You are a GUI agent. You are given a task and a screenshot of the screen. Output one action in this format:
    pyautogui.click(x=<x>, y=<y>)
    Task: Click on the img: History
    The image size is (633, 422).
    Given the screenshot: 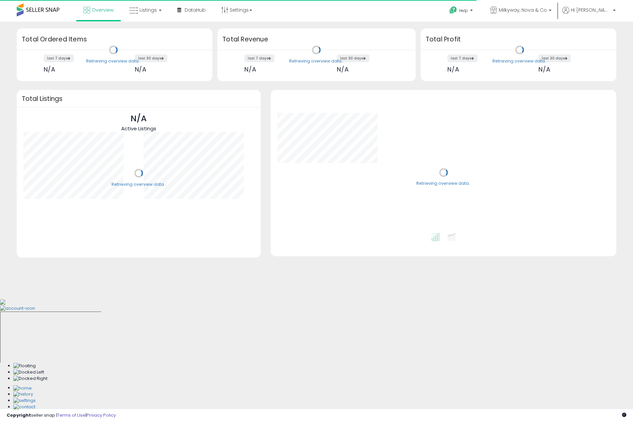 What is the action you would take?
    pyautogui.click(x=23, y=394)
    